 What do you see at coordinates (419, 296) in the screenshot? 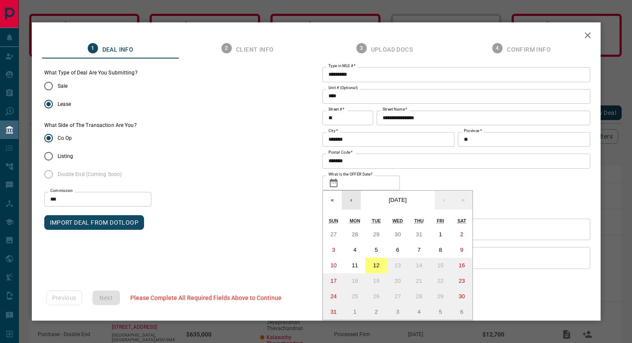
I see `abbr: August 28, 2025` at bounding box center [419, 296].